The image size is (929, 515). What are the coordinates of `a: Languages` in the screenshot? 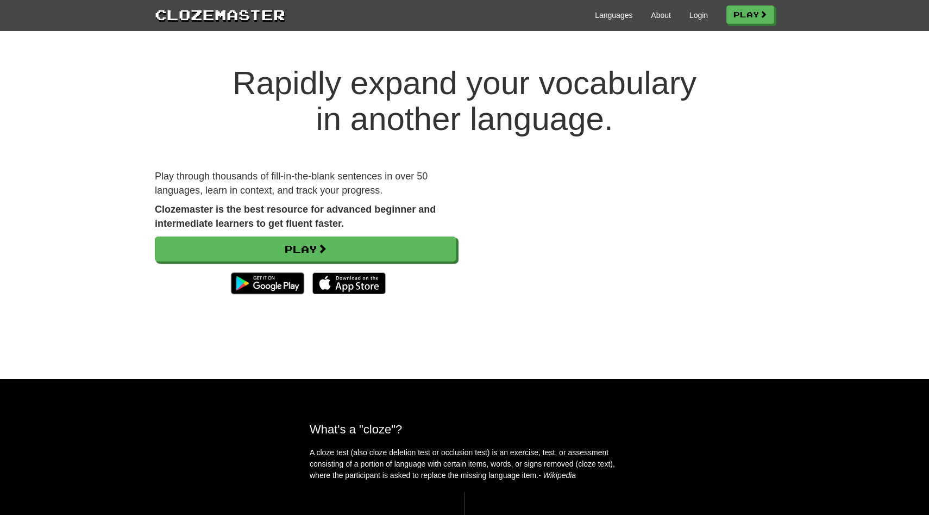 It's located at (614, 15).